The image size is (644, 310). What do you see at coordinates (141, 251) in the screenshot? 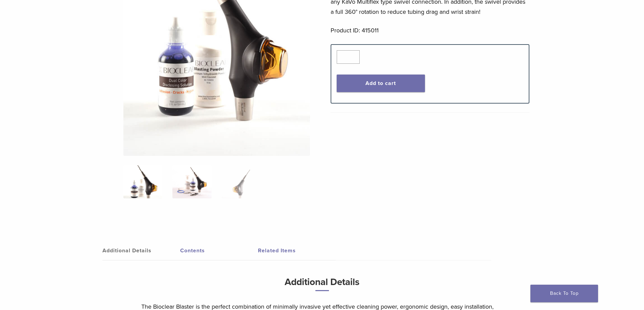
I see `a: Additional Details` at bounding box center [141, 251].